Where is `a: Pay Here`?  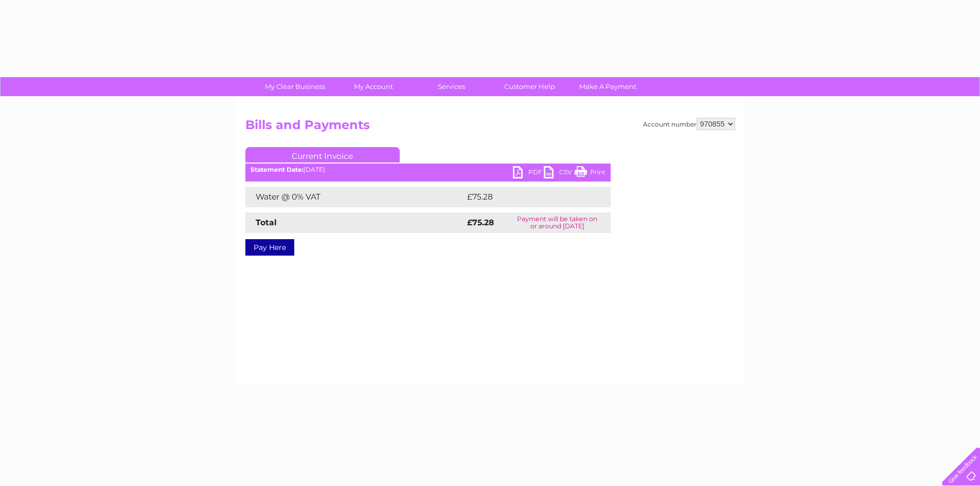 a: Pay Here is located at coordinates (269, 247).